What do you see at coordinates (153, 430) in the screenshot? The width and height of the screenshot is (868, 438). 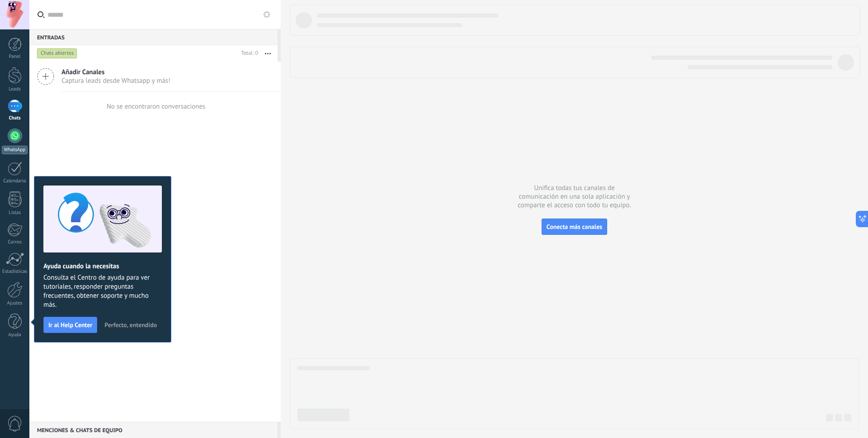 I see `div: Menciones & Chats de equipo` at bounding box center [153, 430].